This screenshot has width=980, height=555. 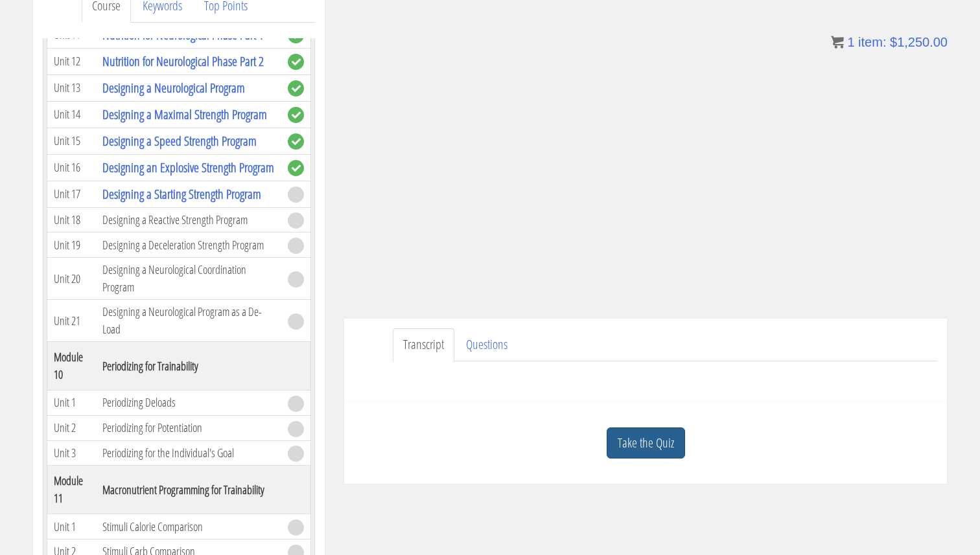 I want to click on a: 1 item: $1,250.00, so click(x=889, y=42).